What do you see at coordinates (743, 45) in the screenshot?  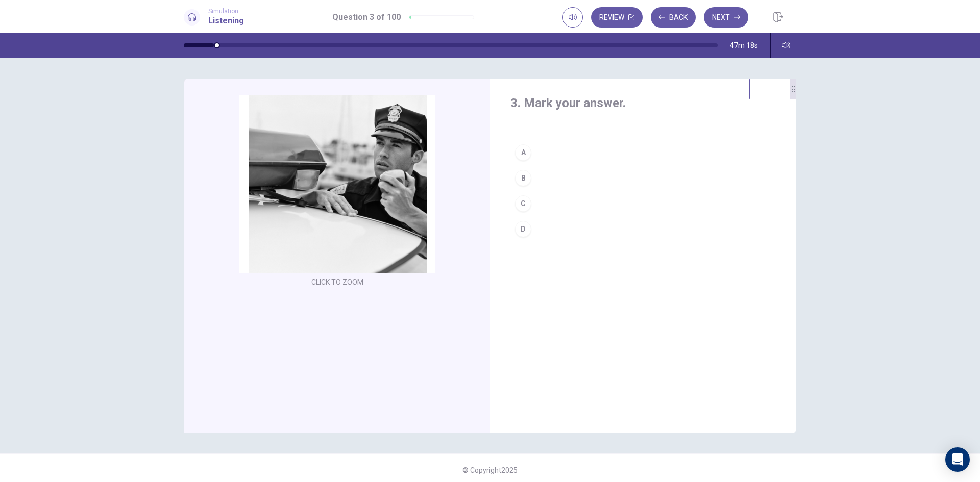 I see `span: 47m 18s` at bounding box center [743, 45].